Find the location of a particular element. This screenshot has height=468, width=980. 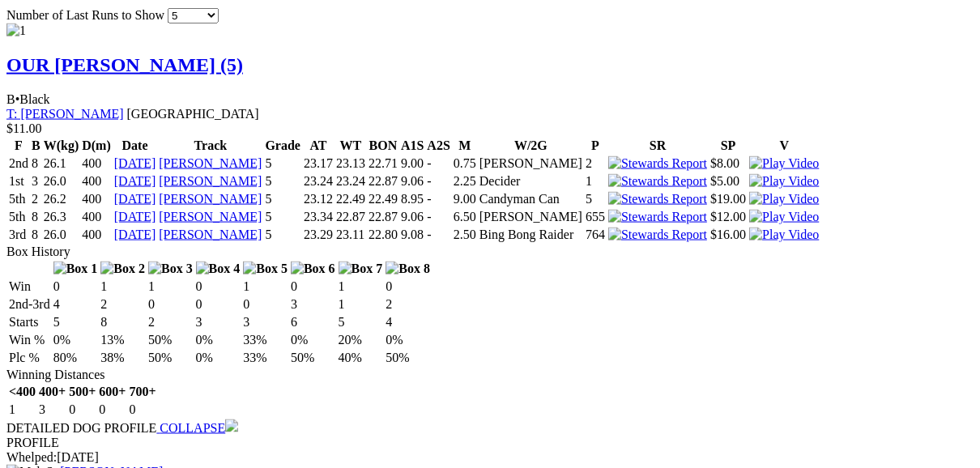

td: 2.50 is located at coordinates (464, 235).